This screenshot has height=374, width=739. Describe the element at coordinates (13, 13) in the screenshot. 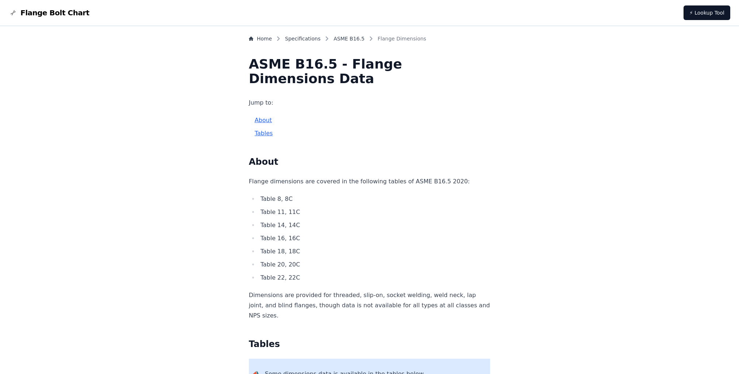

I see `img: Flange Bolt Chart Logo` at that location.